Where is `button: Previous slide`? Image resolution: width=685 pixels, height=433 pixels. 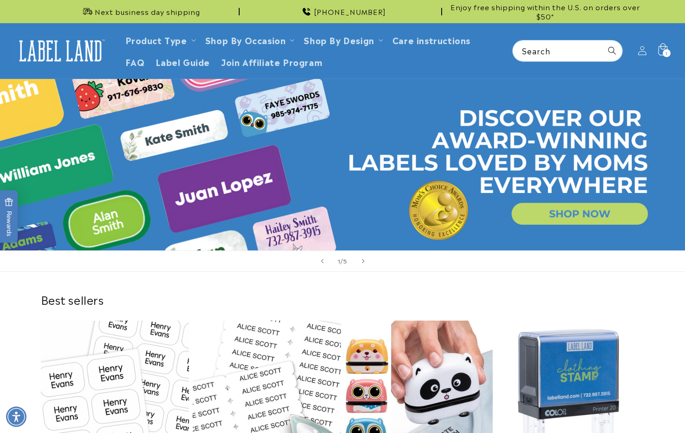
button: Previous slide is located at coordinates (322, 261).